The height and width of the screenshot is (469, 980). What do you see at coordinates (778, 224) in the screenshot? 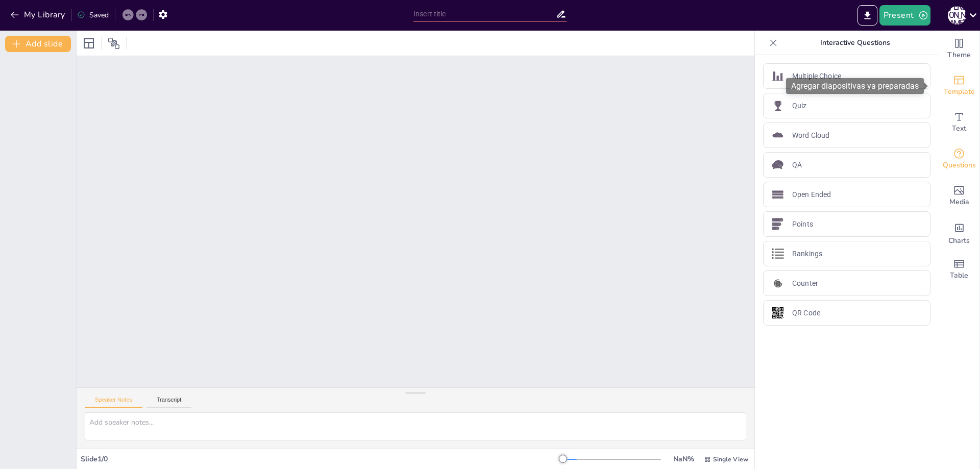
I see `img: Points icon` at bounding box center [778, 224].